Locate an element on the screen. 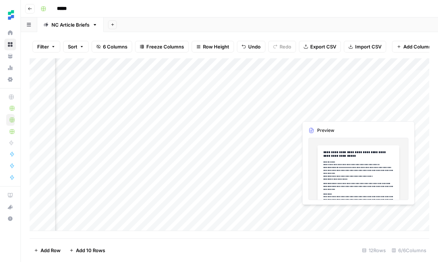  a: Usage is located at coordinates (10, 68).